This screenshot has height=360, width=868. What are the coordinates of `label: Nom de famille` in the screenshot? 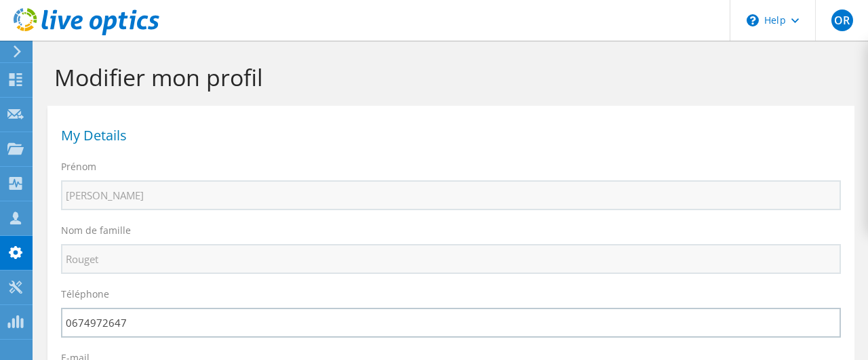 It's located at (96, 231).